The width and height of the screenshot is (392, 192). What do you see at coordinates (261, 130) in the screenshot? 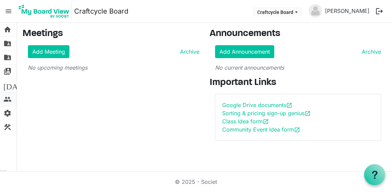
I see `a: Community Event Idea formopen_in_new` at bounding box center [261, 130].